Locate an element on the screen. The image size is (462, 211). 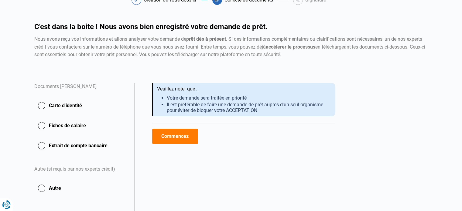
button: Carte d'identité is located at coordinates (81, 106).